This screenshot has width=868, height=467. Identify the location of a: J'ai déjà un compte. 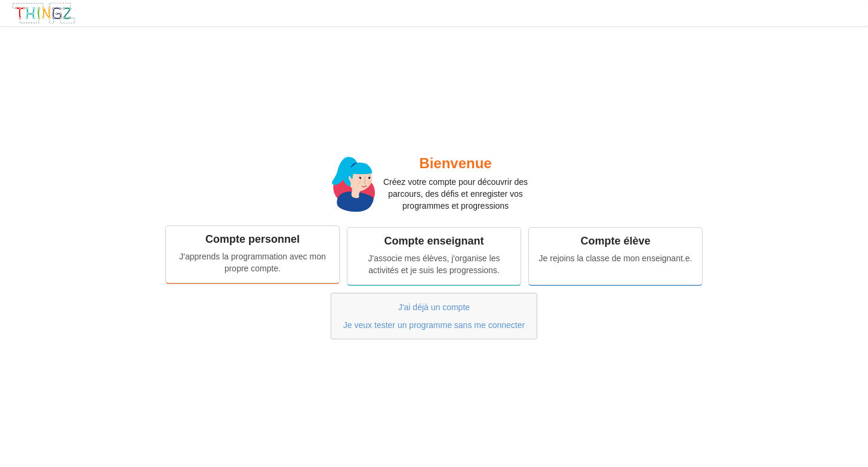
(434, 307).